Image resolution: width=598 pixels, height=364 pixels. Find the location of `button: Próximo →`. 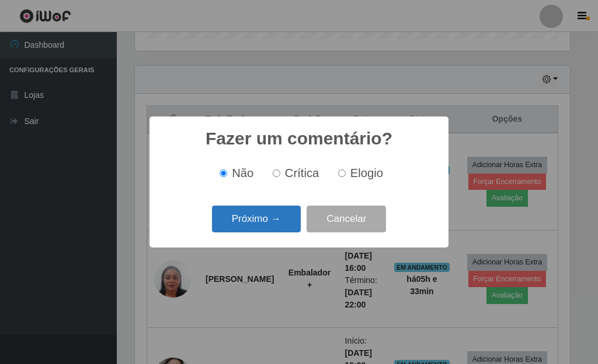

button: Próximo → is located at coordinates (256, 219).